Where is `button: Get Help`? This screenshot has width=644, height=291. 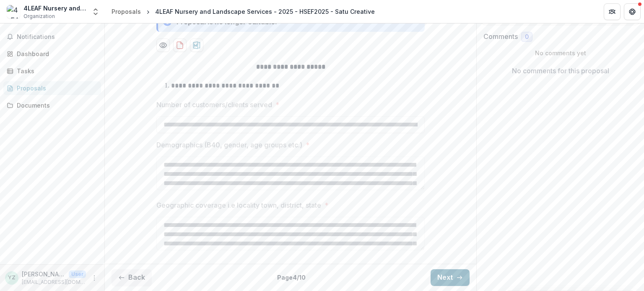 button: Get Help is located at coordinates (632, 12).